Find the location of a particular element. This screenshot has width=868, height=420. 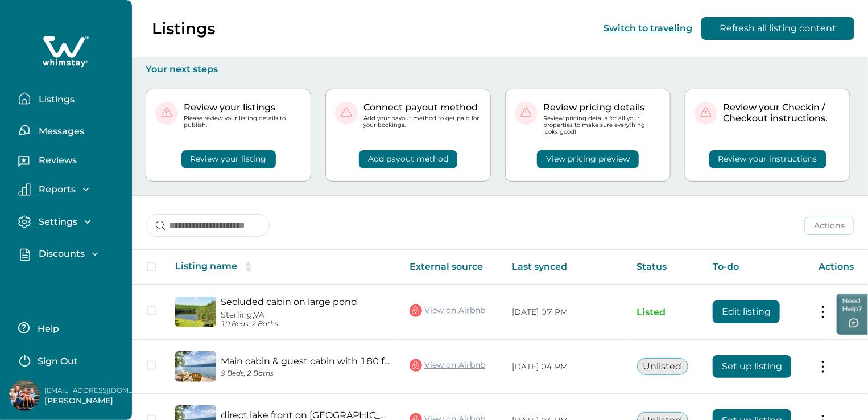

button: Listings is located at coordinates (71, 98).